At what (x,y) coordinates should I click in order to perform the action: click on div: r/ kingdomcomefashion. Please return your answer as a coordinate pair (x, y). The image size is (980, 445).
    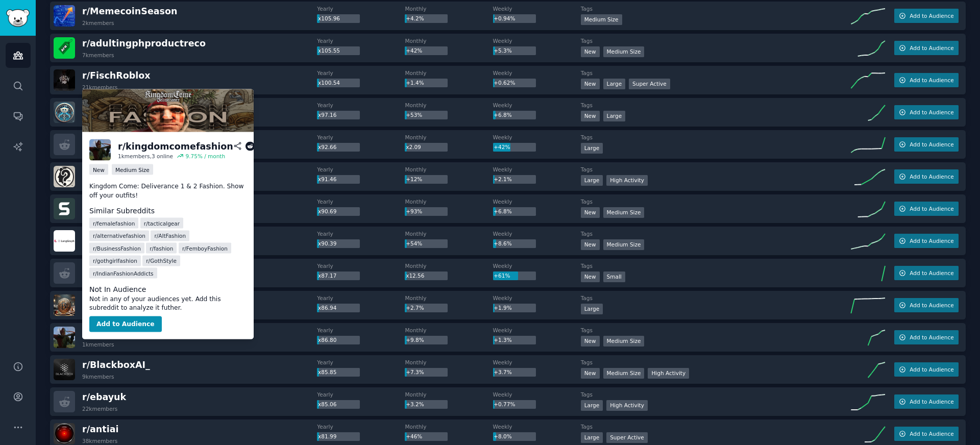
    Looking at the image, I should click on (175, 146).